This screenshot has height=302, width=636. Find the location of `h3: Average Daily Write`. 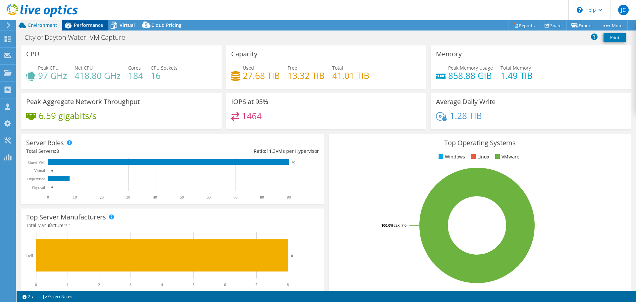

h3: Average Daily Write is located at coordinates (466, 102).